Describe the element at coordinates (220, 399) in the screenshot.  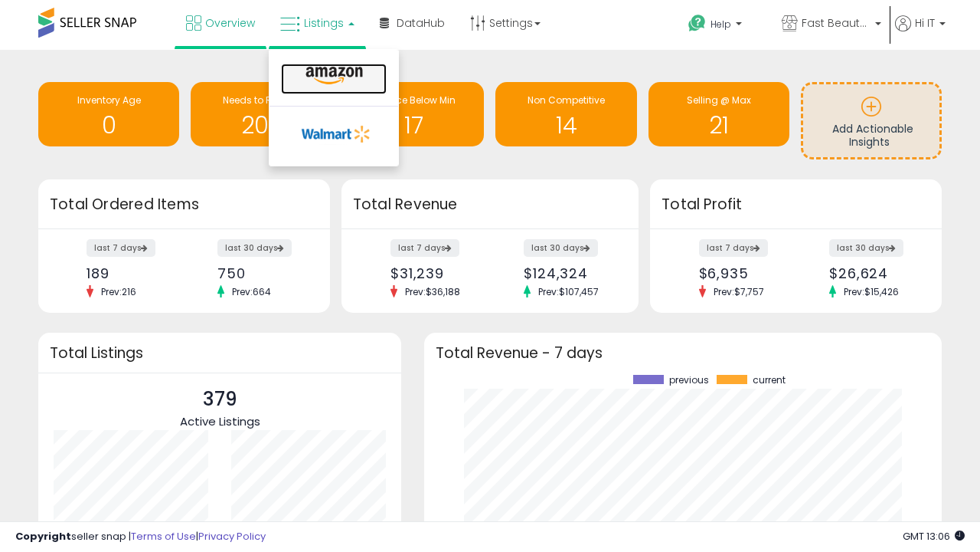
I see `p: 379` at that location.